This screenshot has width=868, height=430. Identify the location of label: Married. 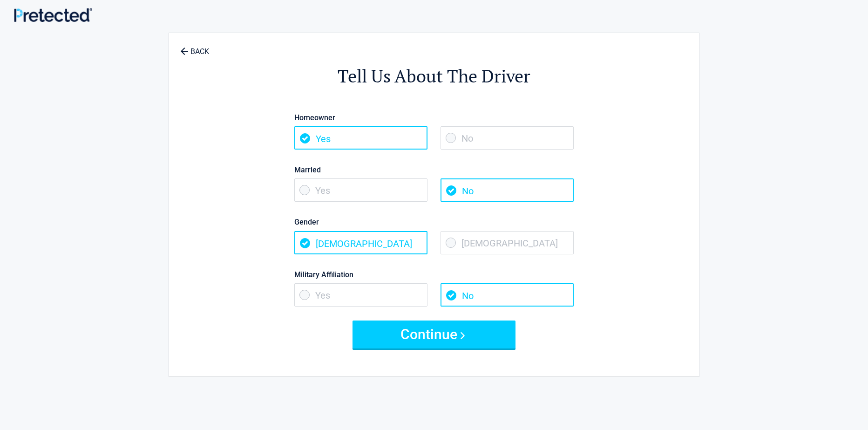
(434, 169).